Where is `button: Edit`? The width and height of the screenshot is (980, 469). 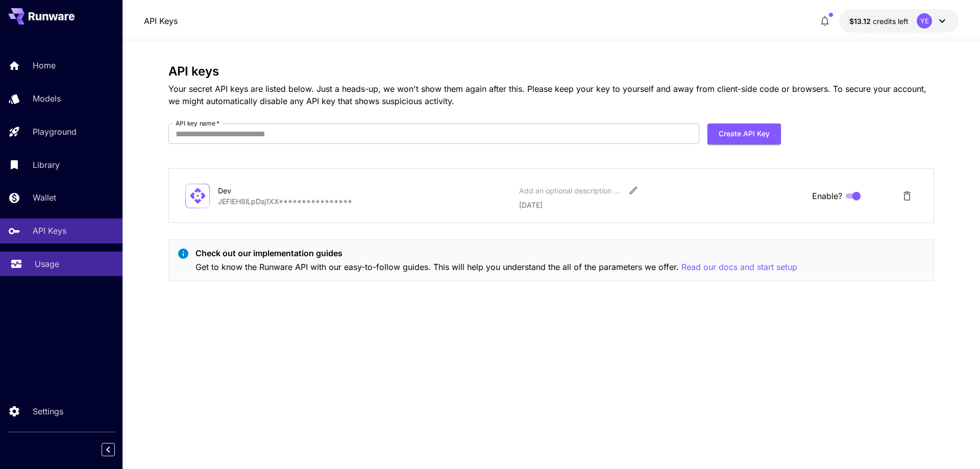 button: Edit is located at coordinates (633, 190).